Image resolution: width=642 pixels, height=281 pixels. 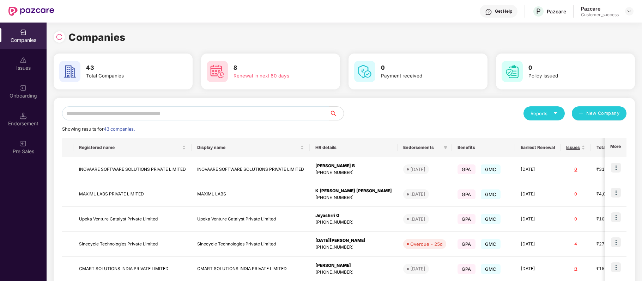 What do you see at coordinates (603, 114) in the screenshot?
I see `span: New Company` at bounding box center [603, 114].